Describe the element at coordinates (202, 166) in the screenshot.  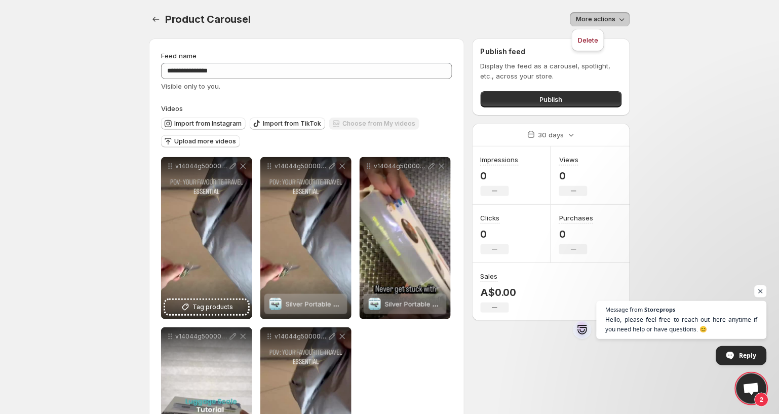
I see `p: v14044g50000d2g4c9nog65u98pjpm50` at that location.